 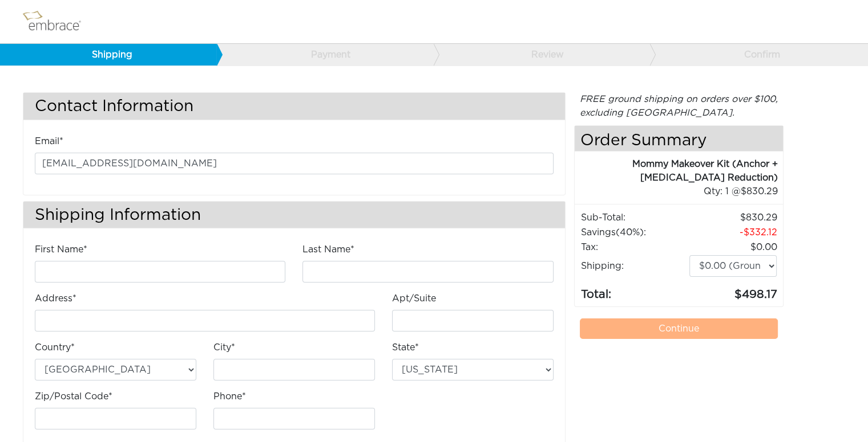 I want to click on td: Tax:, so click(x=634, y=247).